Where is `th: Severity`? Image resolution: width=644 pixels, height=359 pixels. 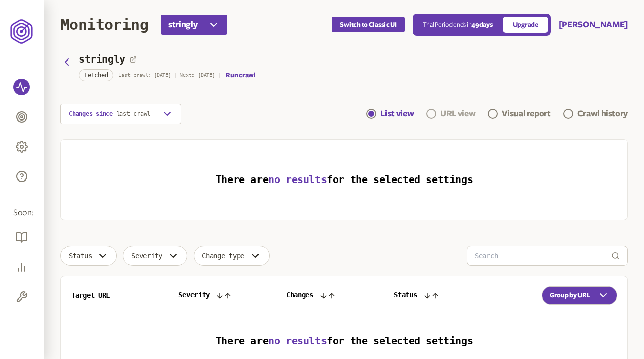 th: Severity is located at coordinates (222, 295).